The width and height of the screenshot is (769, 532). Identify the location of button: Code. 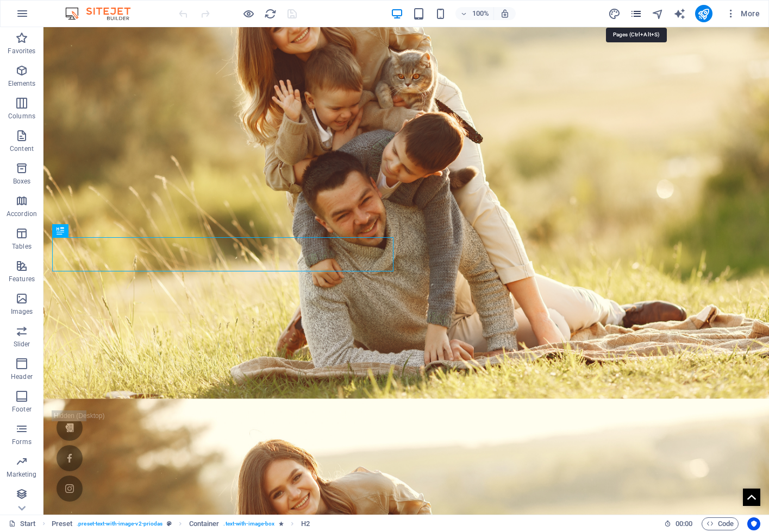
(720, 524).